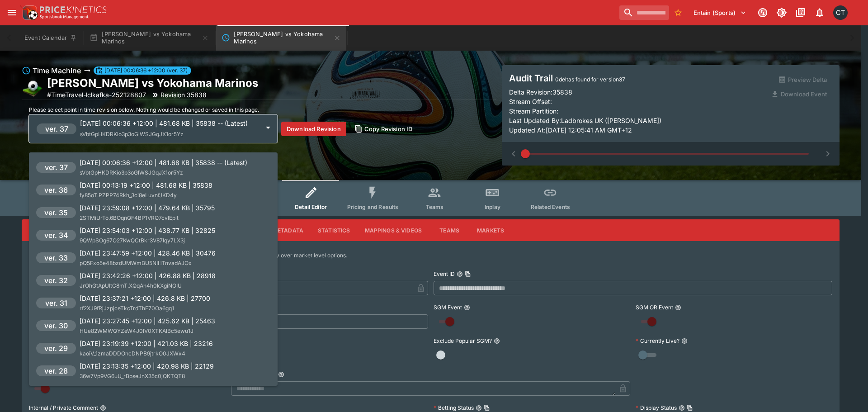  Describe the element at coordinates (129, 218) in the screenshot. I see `span: 2STMiUrTo.6BOqnQF4BP1VRQ7cvIEpit` at that location.